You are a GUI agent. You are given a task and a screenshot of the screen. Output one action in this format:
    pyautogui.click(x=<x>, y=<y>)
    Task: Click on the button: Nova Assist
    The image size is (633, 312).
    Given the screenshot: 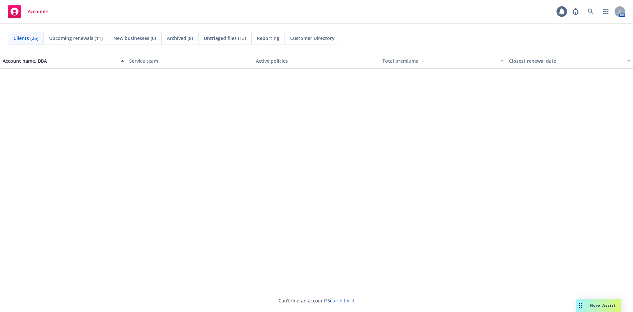 What is the action you would take?
    pyautogui.click(x=599, y=305)
    